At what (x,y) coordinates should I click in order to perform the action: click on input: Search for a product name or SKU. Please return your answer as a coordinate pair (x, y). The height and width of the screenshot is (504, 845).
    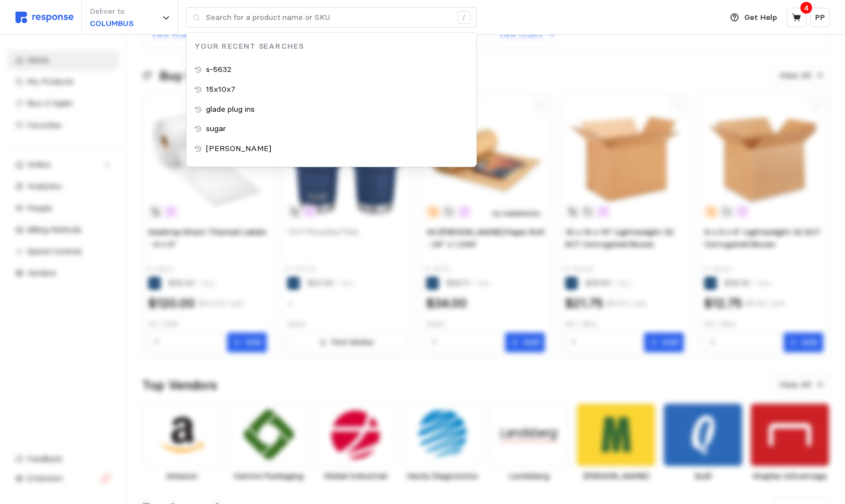
    Looking at the image, I should click on (328, 18).